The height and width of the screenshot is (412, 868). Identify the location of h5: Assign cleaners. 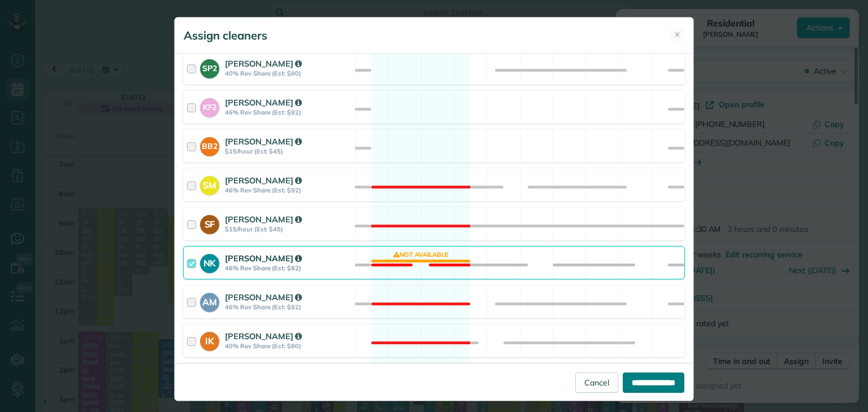
(225, 36).